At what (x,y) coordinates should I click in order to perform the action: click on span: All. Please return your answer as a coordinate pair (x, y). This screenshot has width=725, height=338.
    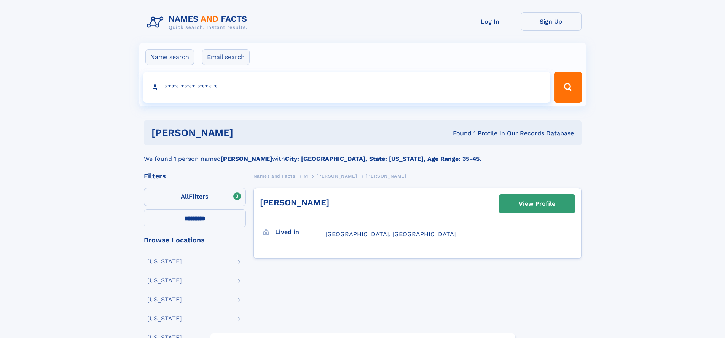
    Looking at the image, I should click on (185, 196).